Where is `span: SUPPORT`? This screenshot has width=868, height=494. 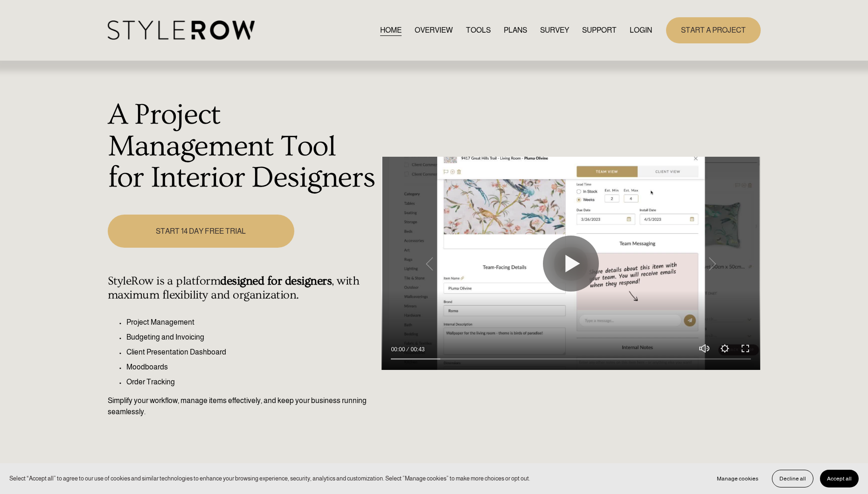 span: SUPPORT is located at coordinates (600, 30).